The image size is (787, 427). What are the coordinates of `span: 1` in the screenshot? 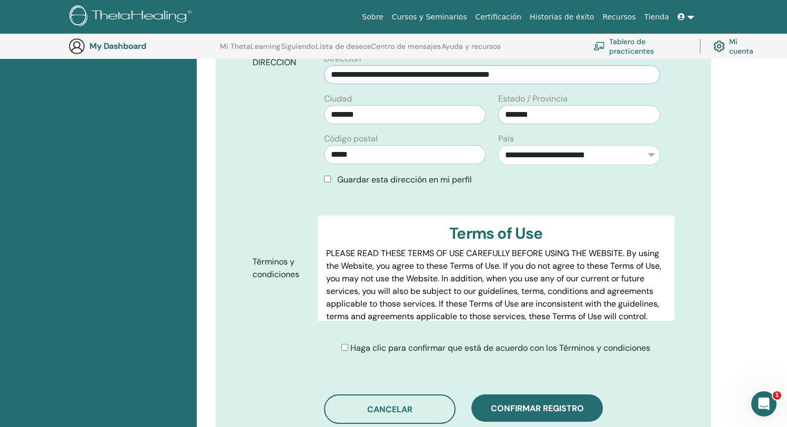 It's located at (777, 396).